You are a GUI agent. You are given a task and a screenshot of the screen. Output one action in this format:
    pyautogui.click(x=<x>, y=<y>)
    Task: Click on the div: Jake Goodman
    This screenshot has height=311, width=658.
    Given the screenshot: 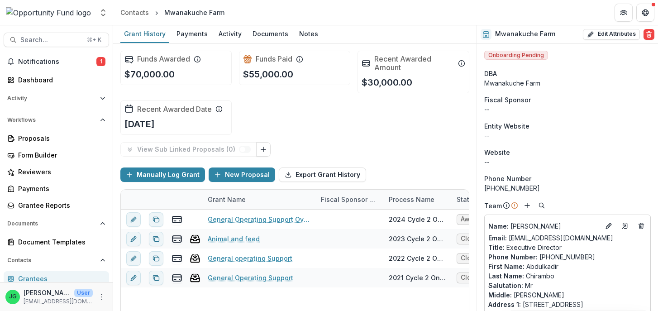 What is the action you would take?
    pyautogui.click(x=13, y=296)
    